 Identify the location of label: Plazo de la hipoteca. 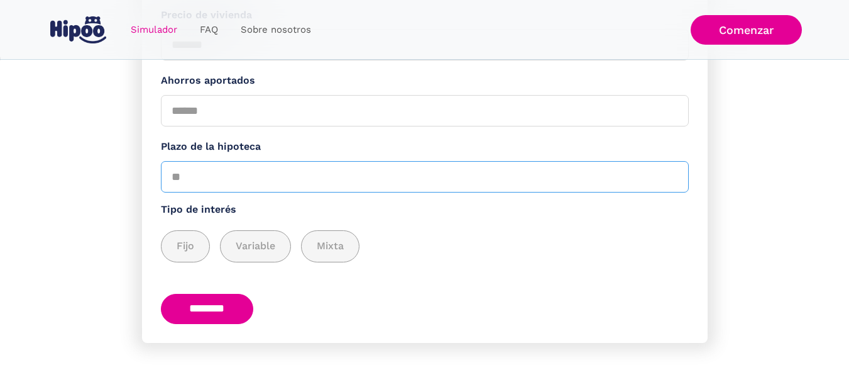
(425, 146).